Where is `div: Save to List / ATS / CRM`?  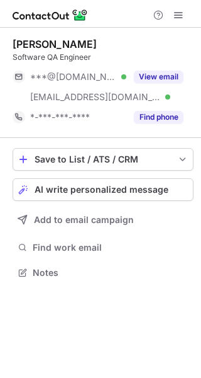 div: Save to List / ATS / CRM is located at coordinates (103, 159).